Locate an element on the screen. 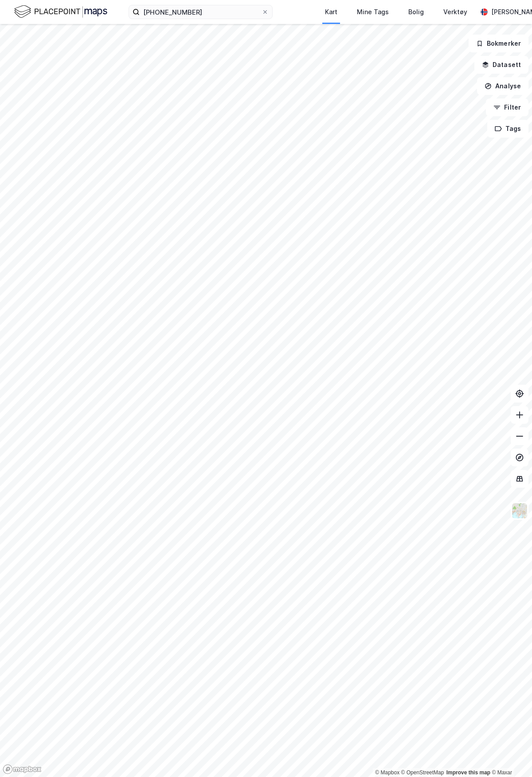 Image resolution: width=532 pixels, height=777 pixels. div: Kart is located at coordinates (331, 12).